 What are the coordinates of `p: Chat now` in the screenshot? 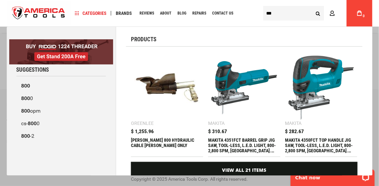 It's located at (42, 13).